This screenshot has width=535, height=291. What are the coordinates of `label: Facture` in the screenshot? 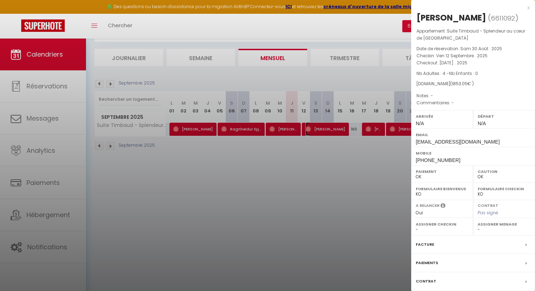 It's located at (425, 245).